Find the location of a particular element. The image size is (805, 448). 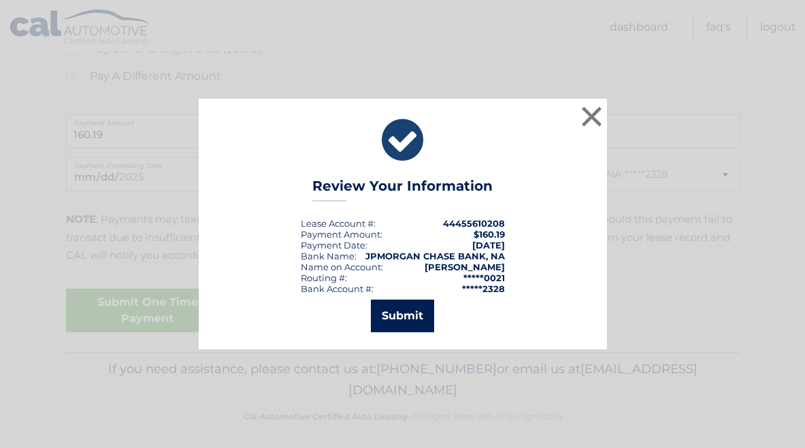

span: $160.19 is located at coordinates (489, 234).